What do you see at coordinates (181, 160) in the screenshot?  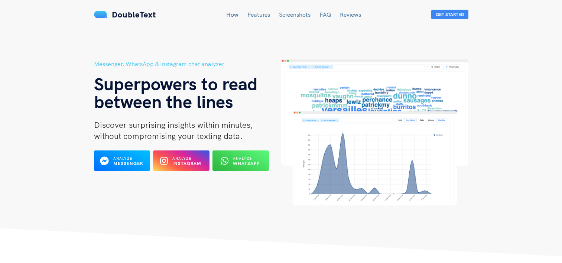 I see `button: Analyze Instagram` at bounding box center [181, 160].